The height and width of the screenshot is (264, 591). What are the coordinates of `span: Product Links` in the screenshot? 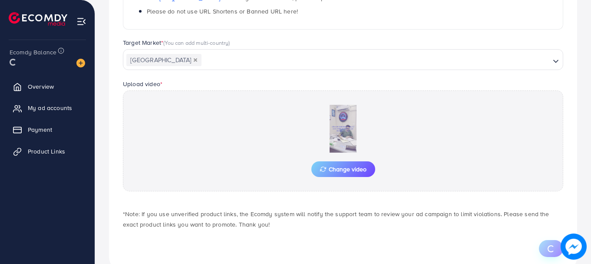 It's located at (46, 151).